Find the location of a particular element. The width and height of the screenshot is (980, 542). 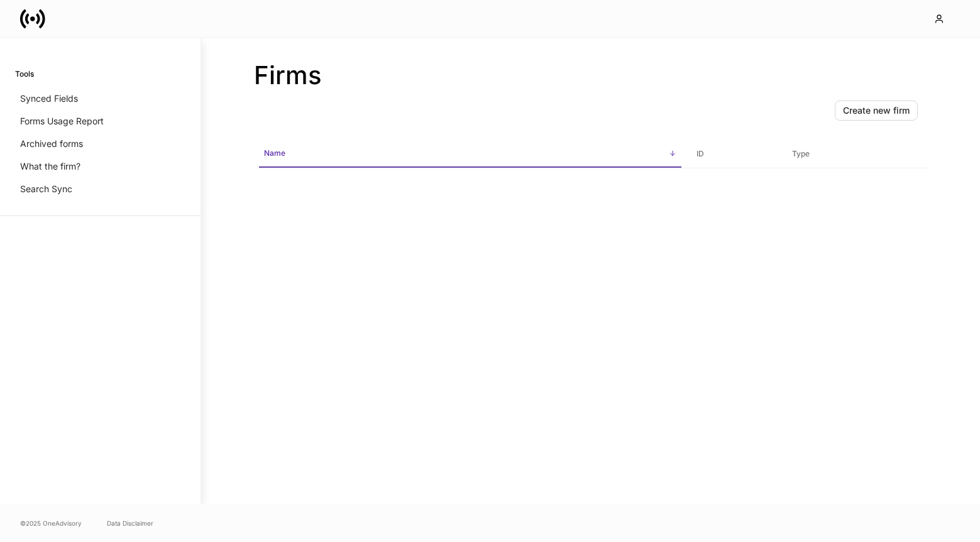

a: Synced Fields is located at coordinates (100, 98).